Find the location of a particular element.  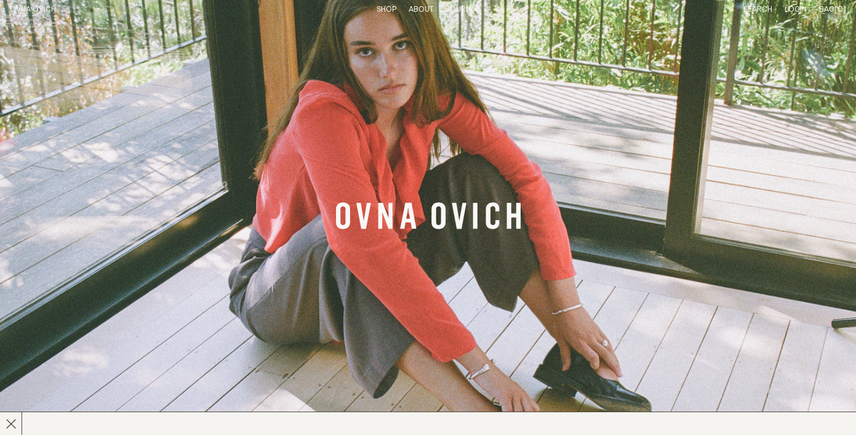

summary: About is located at coordinates (421, 10).